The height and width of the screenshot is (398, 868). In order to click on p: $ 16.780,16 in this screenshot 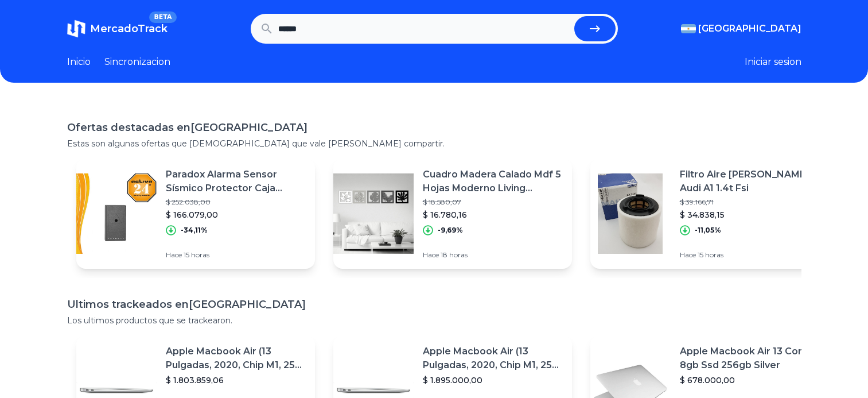, I will do `click(492, 215)`.